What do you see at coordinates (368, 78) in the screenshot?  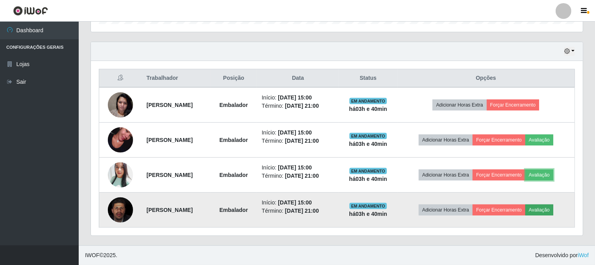 I see `th: Status` at bounding box center [368, 78].